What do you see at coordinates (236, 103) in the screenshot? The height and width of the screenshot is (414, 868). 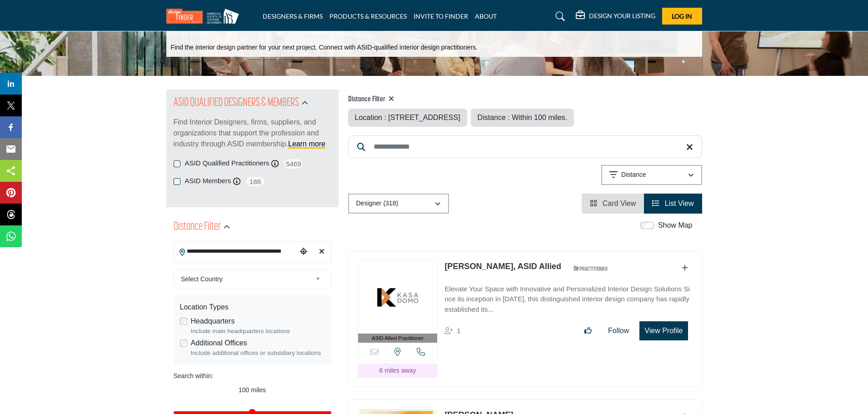 I see `h2: ASID QUALIFIED DESIGNERS & MEMBERS` at bounding box center [236, 103].